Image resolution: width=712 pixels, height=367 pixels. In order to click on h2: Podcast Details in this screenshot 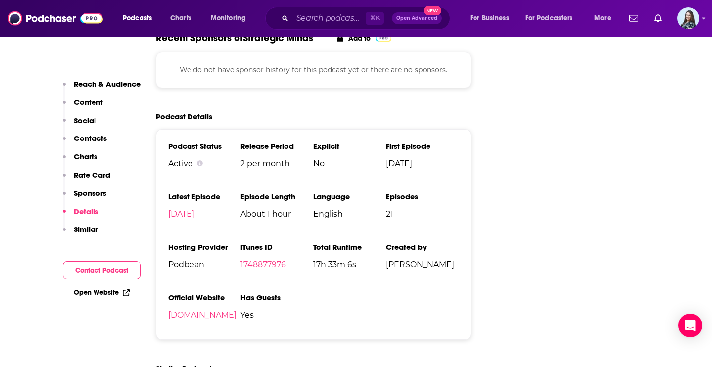, I will do `click(184, 116)`.